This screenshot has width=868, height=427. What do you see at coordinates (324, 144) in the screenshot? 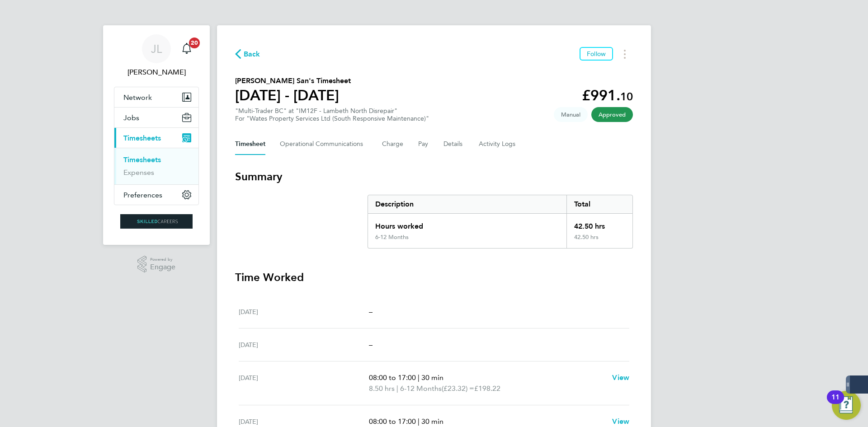
I see `button: Operational Communications` at bounding box center [324, 144].